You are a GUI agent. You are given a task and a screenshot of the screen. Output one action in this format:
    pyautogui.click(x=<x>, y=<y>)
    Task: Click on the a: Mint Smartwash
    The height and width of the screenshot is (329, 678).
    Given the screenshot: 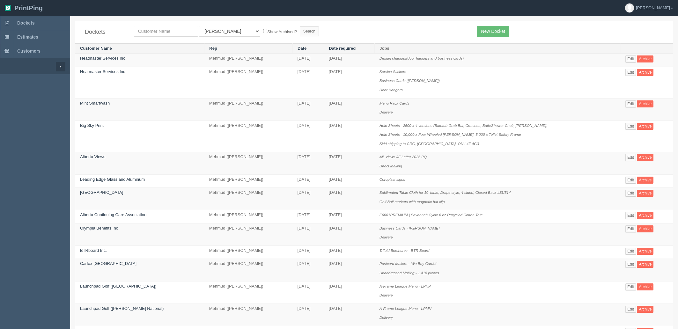 What is the action you would take?
    pyautogui.click(x=95, y=103)
    